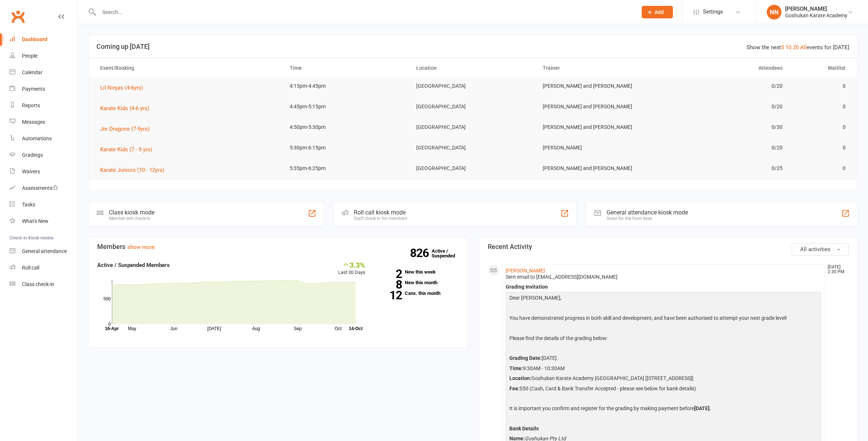 The width and height of the screenshot is (868, 441). I want to click on td: 4:15pm-4:45pm, so click(346, 86).